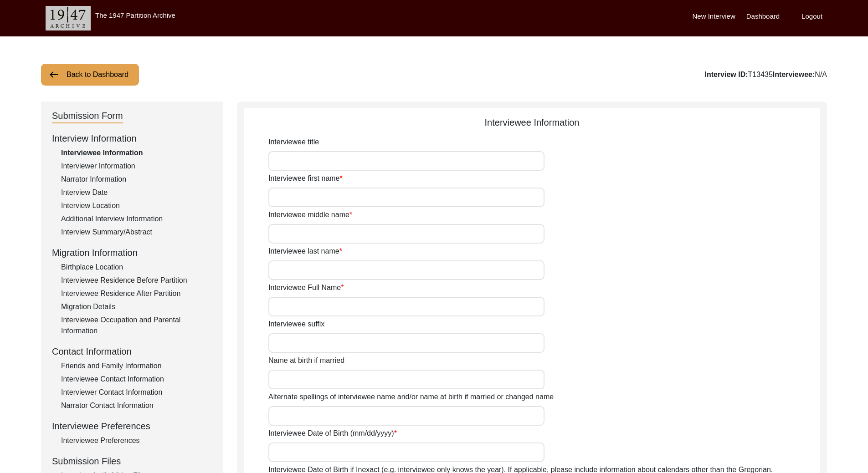  I want to click on label: Interviewee Full Name, so click(306, 288).